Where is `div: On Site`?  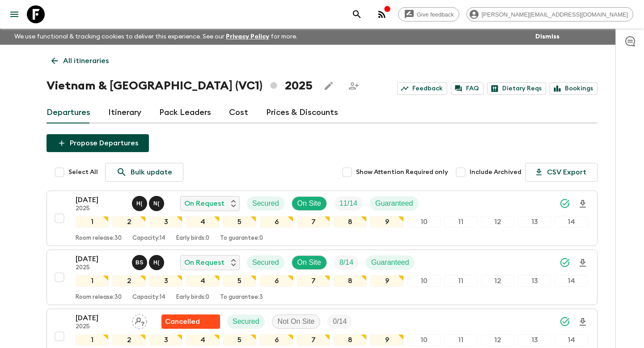 div: On Site is located at coordinates (309, 263).